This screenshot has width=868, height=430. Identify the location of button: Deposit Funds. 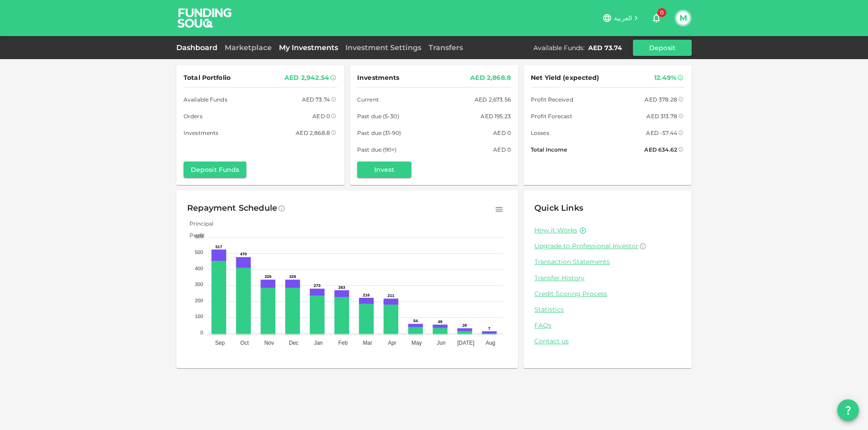
(215, 170).